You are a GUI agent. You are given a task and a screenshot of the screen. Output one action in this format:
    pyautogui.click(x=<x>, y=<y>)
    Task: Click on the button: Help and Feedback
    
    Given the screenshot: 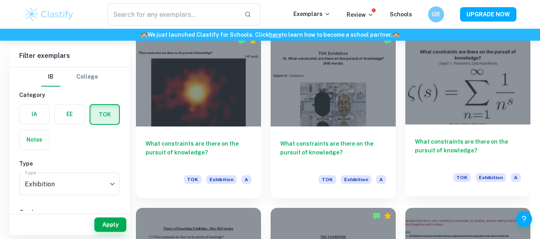 What is the action you would take?
    pyautogui.click(x=524, y=219)
    